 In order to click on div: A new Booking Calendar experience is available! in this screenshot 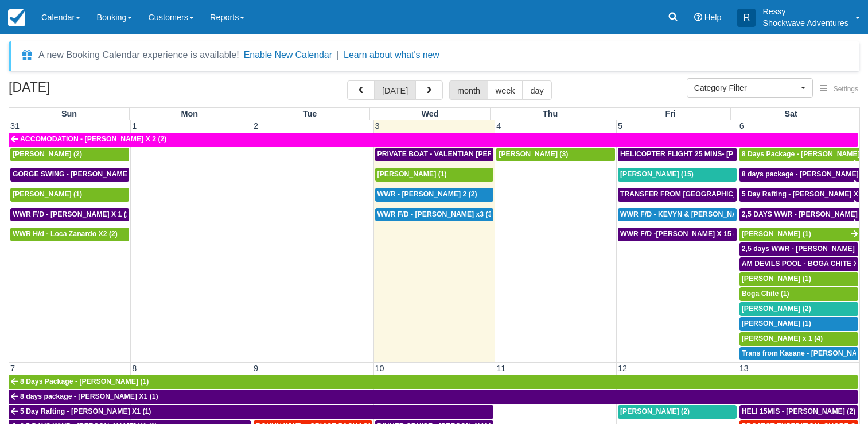, I will do `click(138, 55)`.